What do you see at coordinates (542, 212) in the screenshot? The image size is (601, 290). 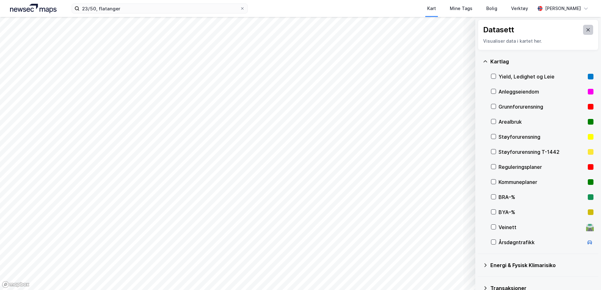 I see `div: BYA–%` at bounding box center [542, 212].